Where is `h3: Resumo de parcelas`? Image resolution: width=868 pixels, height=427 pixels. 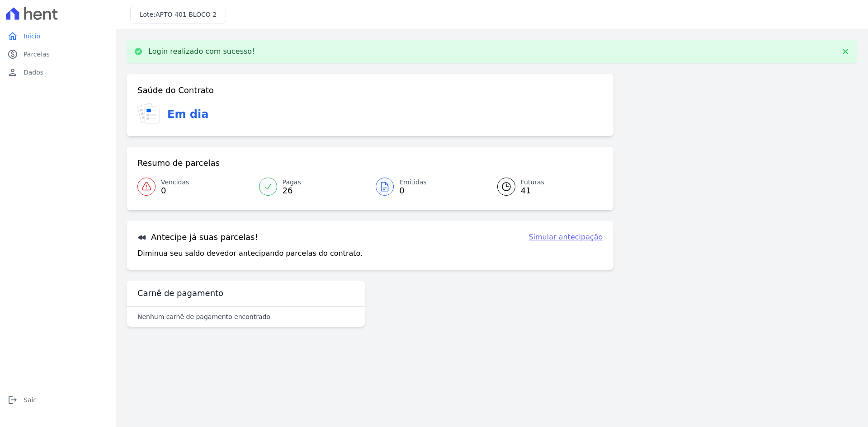
h3: Resumo de parcelas is located at coordinates (178, 163).